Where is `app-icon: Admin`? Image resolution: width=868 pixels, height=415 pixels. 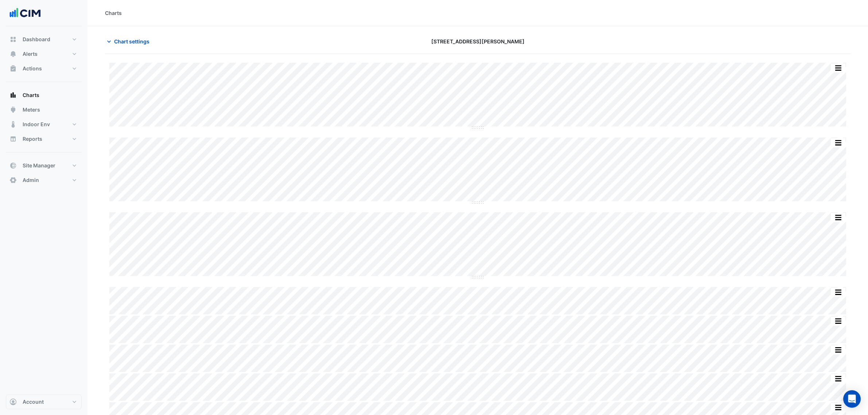 app-icon: Admin is located at coordinates (13, 180).